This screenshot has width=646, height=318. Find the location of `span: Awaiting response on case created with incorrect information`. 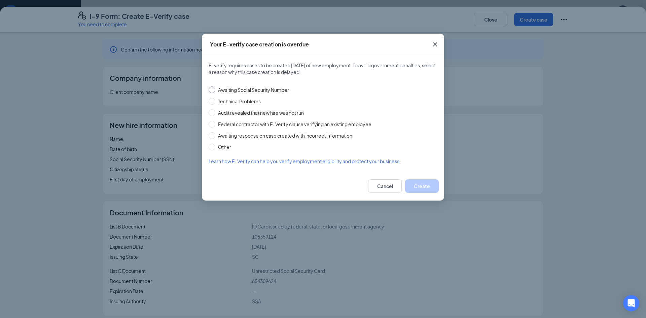

span: Awaiting response on case created with incorrect information is located at coordinates (285, 136).